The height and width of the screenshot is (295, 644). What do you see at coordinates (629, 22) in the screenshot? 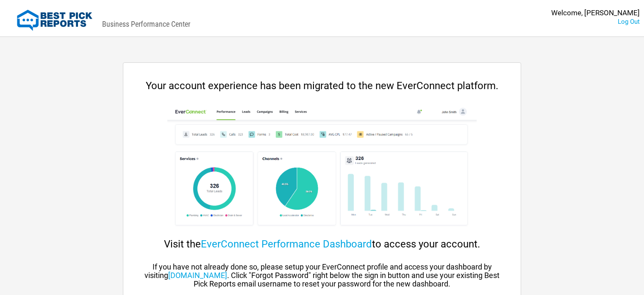
I see `a: Log Out` at bounding box center [629, 22].